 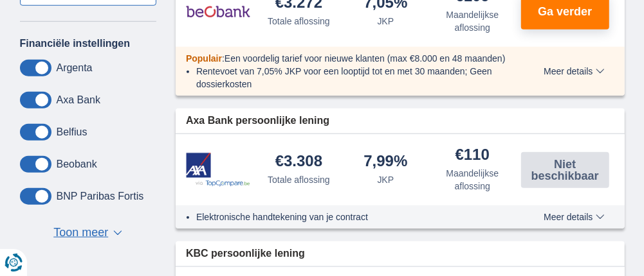 I want to click on span: Populair, so click(x=204, y=58).